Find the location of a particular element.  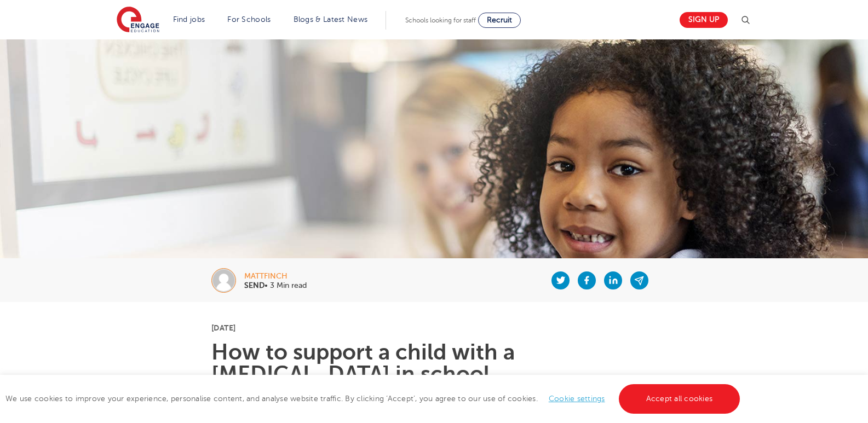

span: We use cookies to improve your experience, personalise content, and analyse website traffic. By c... is located at coordinates (374, 398).